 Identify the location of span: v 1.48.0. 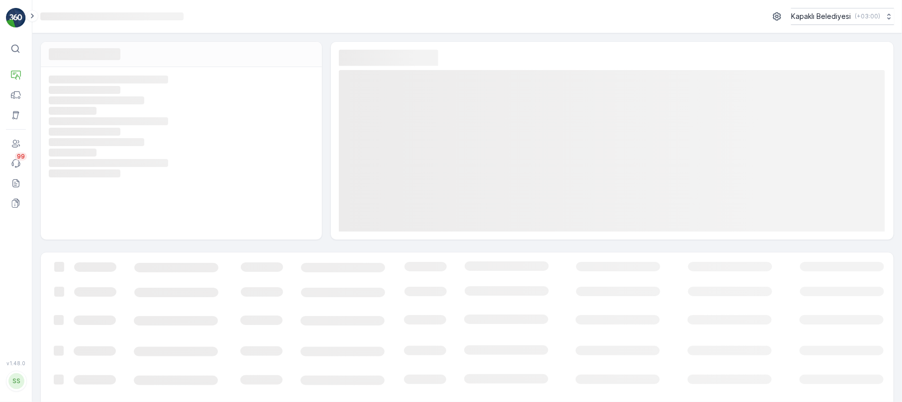
(16, 364).